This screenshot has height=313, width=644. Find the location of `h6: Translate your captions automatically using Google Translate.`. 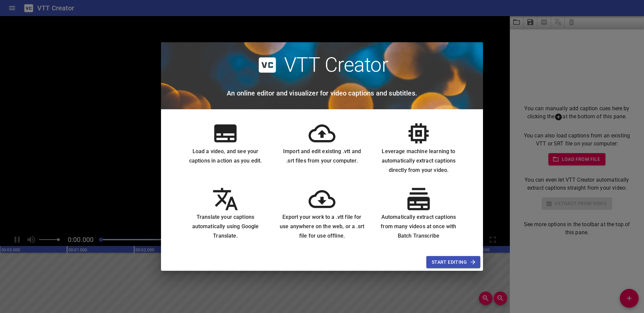

h6: Translate your captions automatically using Google Translate. is located at coordinates (226, 227).